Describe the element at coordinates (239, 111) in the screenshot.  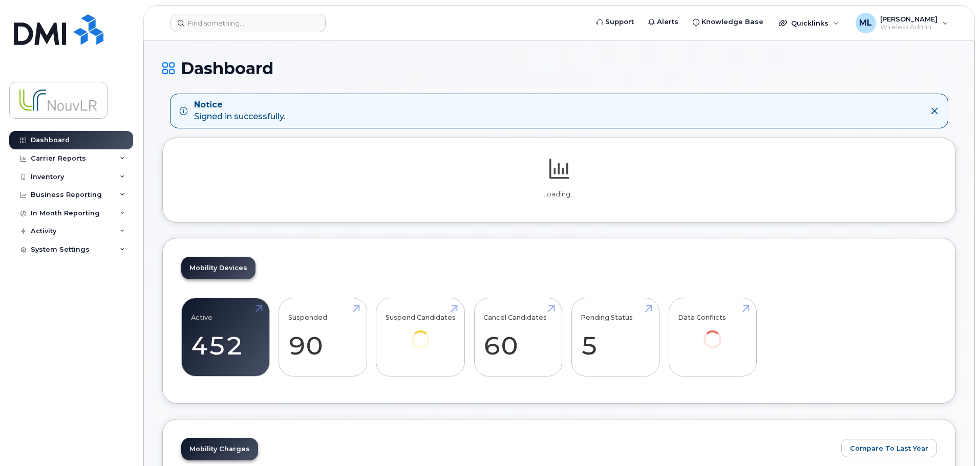
I see `div: Signed in successfully.` at that location.